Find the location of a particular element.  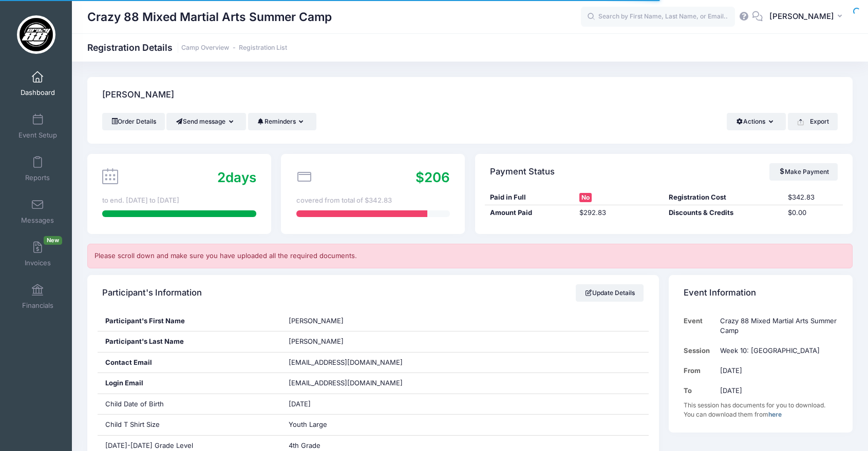

span: Messages is located at coordinates (38, 220).